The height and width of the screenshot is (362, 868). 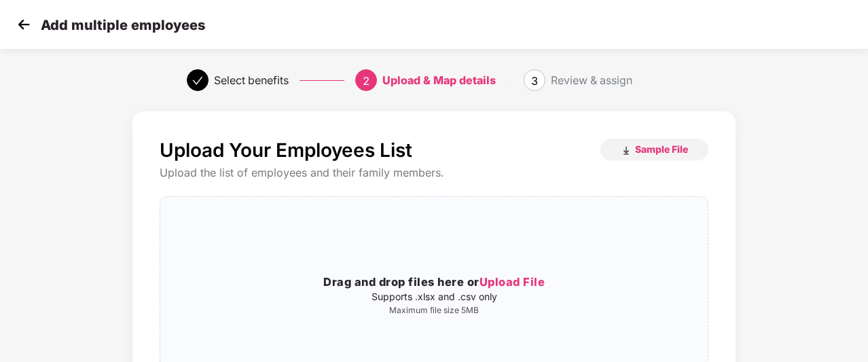 I want to click on h3: Drag and drop files here or, so click(x=434, y=282).